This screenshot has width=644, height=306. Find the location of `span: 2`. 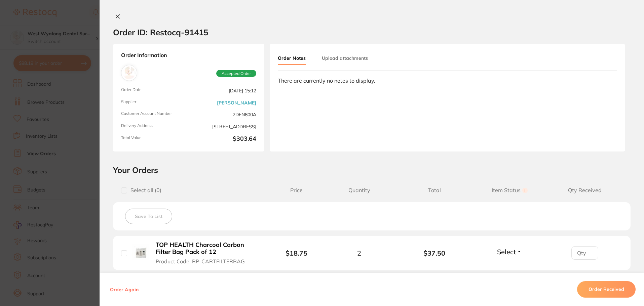

span: 2 is located at coordinates (359, 253).